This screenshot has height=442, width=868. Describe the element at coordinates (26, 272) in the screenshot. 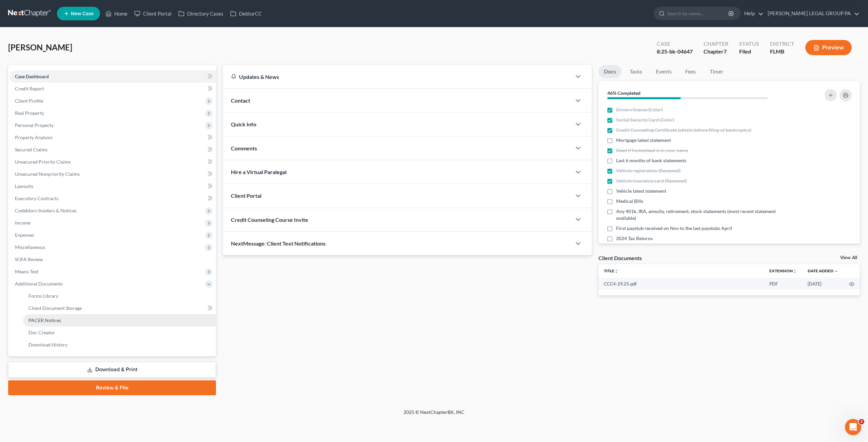

I see `span: Means Test` at that location.